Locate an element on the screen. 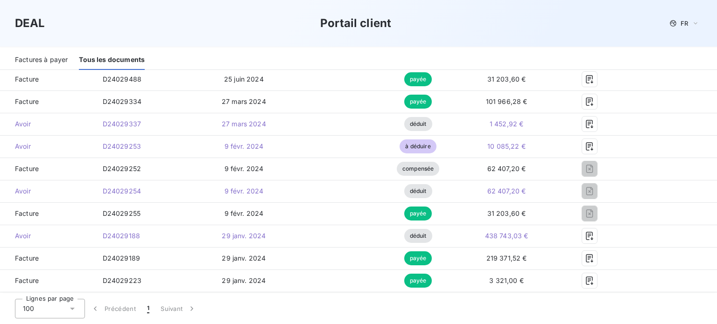 This screenshot has width=717, height=324. span: D24029337 is located at coordinates (122, 124).